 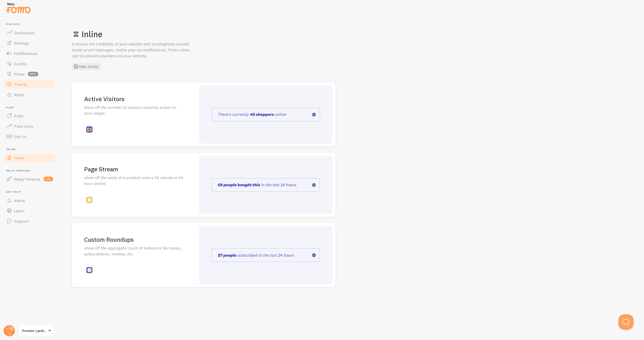 I want to click on p: show off the sales of a product over a 30 minute or 24 hour period, so click(x=133, y=181).